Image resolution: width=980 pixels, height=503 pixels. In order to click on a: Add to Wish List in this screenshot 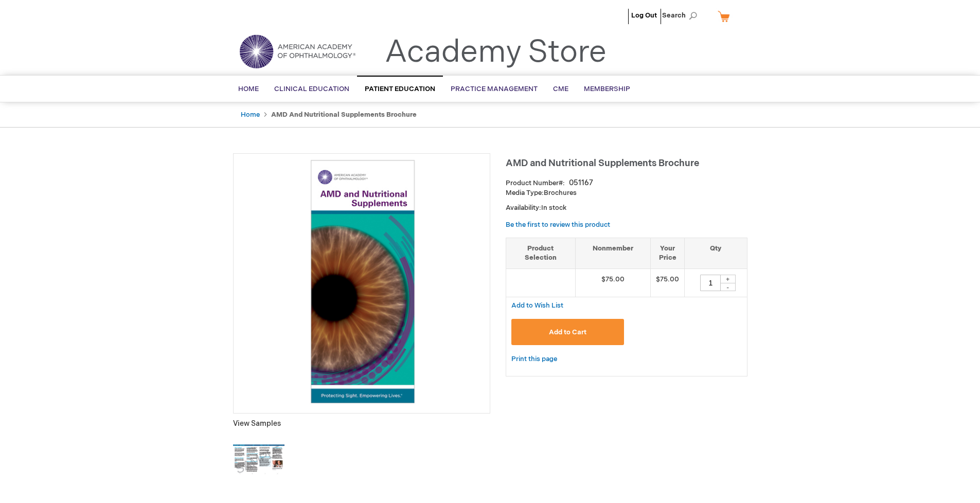, I will do `click(537, 305)`.